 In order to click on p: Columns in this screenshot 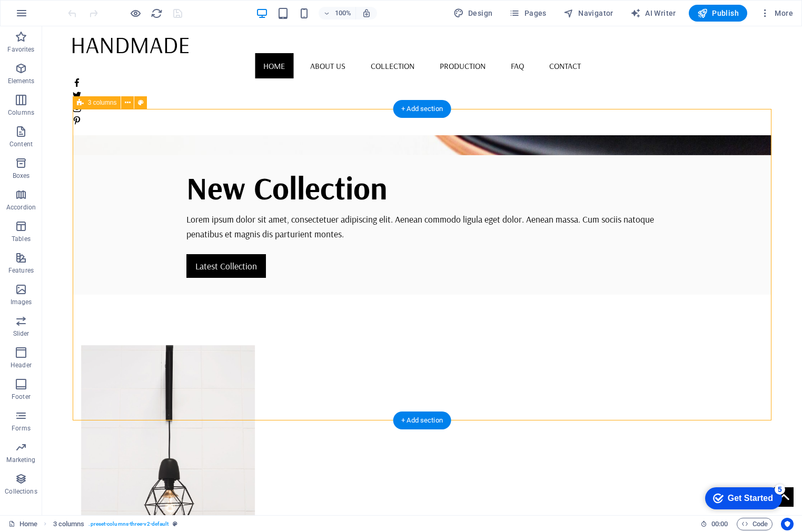, I will do `click(21, 113)`.